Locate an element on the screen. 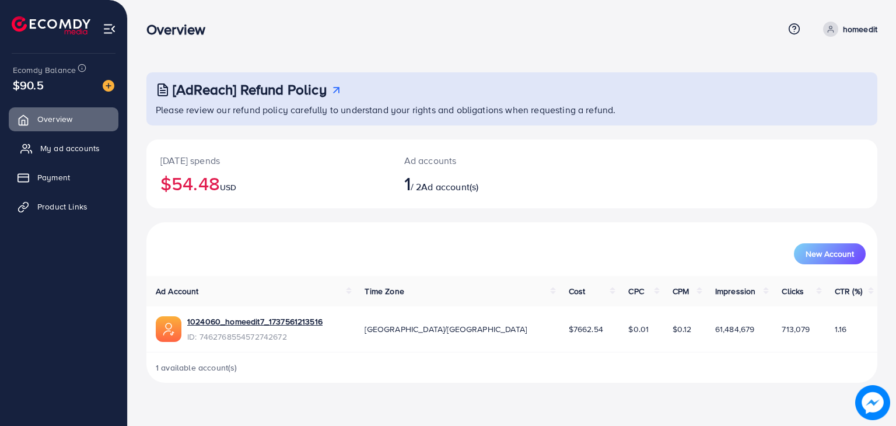  h3: [AdReach] Refund Policy is located at coordinates (250, 89).